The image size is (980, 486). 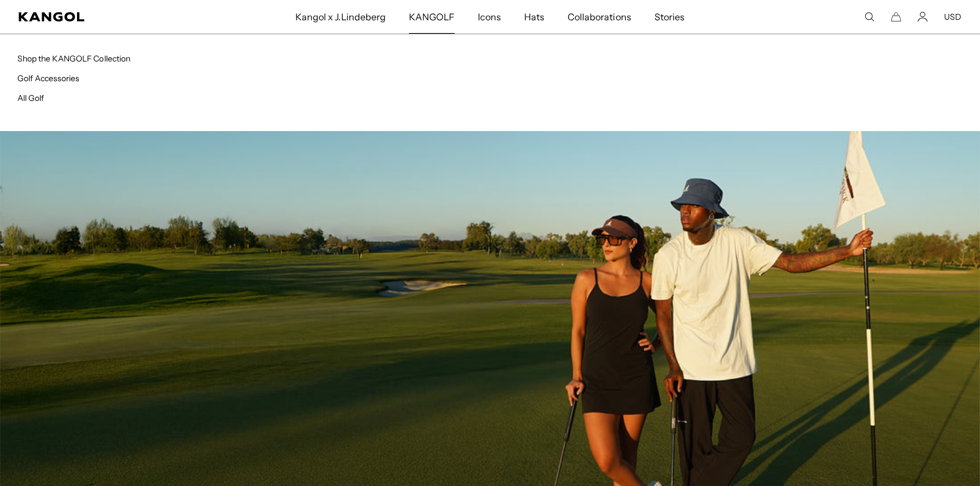 I want to click on button: USD, so click(x=952, y=17).